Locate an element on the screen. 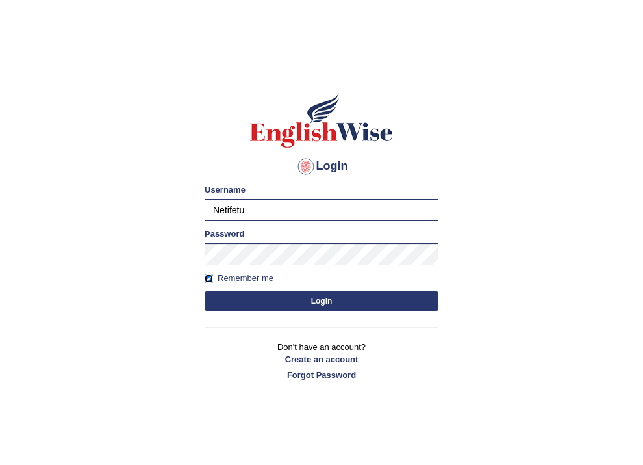  label: Username is located at coordinates (225, 189).